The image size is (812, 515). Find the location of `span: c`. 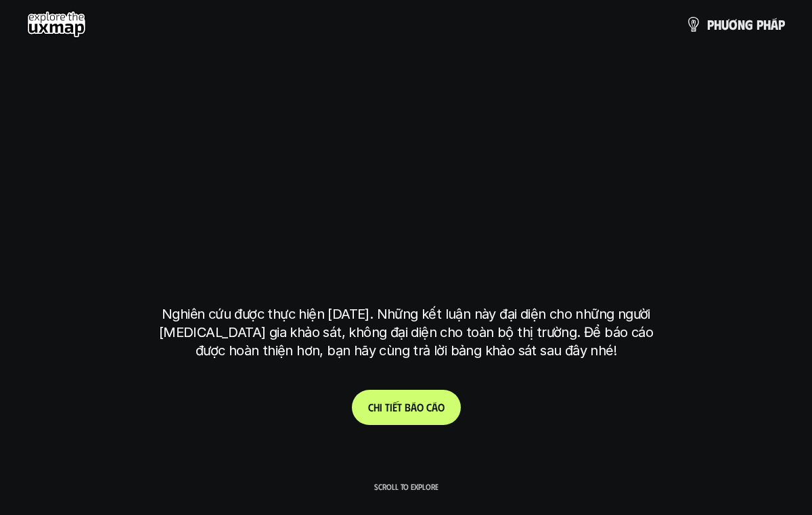

span: c is located at coordinates (429, 406).